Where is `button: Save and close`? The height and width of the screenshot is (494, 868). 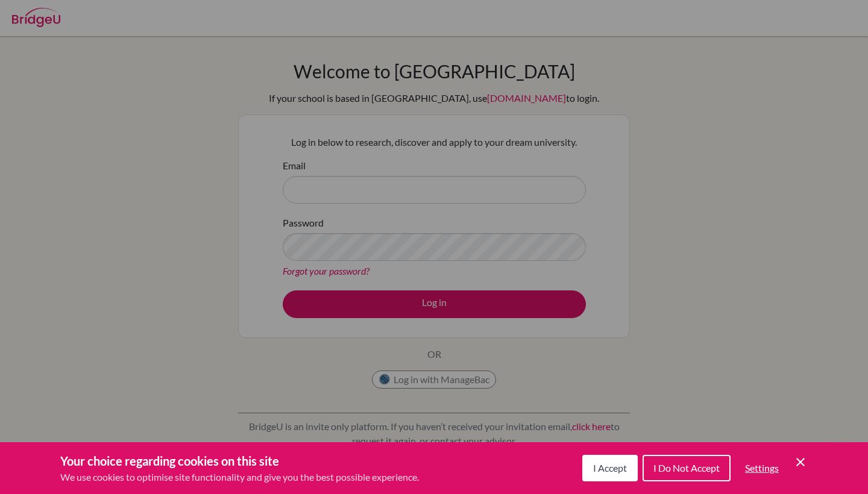 button: Save and close is located at coordinates (800, 462).